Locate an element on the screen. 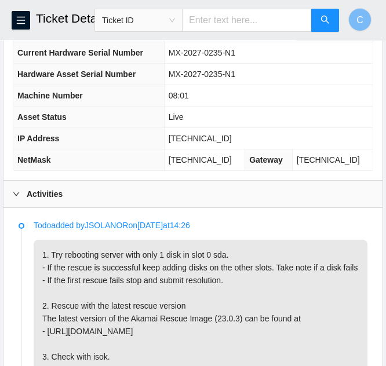 The image size is (386, 366). button: menu is located at coordinates (21, 20).